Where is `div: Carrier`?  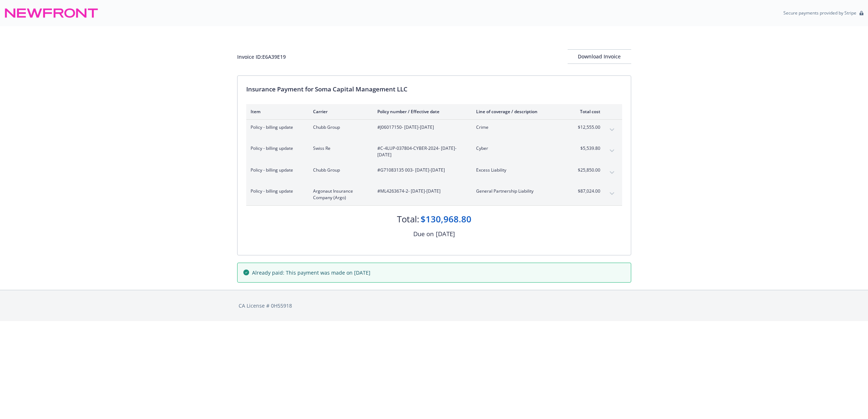 div: Carrier is located at coordinates (339, 112).